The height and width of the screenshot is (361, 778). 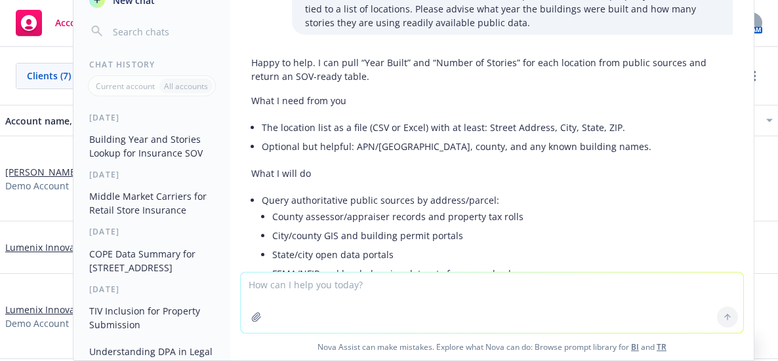 What do you see at coordinates (502, 274) in the screenshot?
I see `li: FEMA/NFIP and local planning datasets for cross-checks` at bounding box center [502, 274].